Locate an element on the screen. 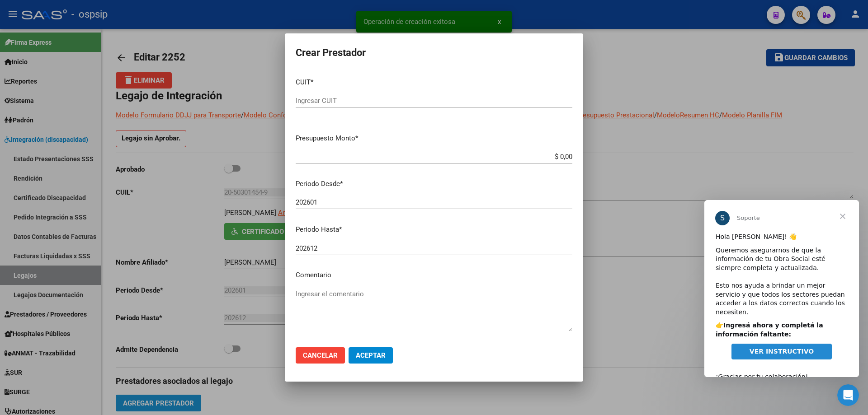 This screenshot has height=415, width=868. p: Comentario is located at coordinates (434, 275).